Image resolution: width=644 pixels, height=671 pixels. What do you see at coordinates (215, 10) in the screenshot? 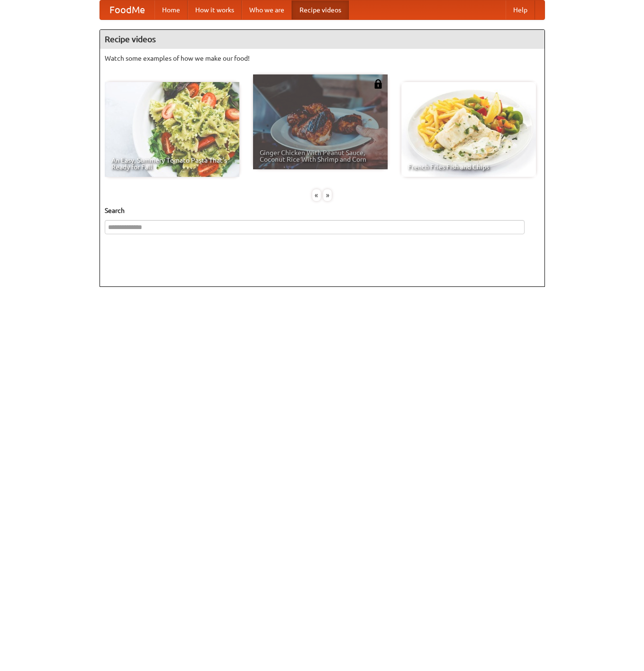
I see `a: How it works` at bounding box center [215, 10].